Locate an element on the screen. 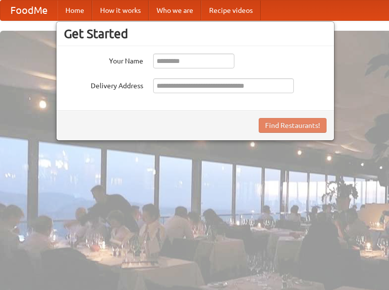  button: Find Restaurants! is located at coordinates (293, 125).